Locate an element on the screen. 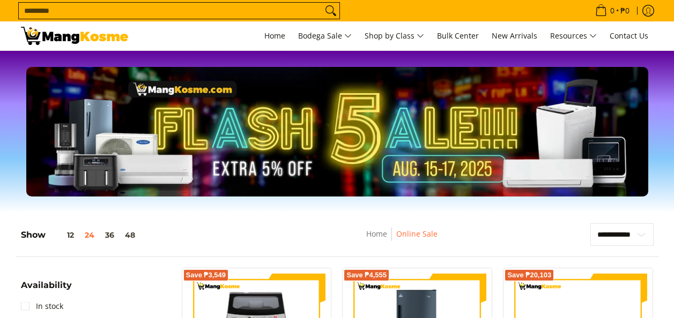 This screenshot has height=318, width=674. span: Save ₱4,555 is located at coordinates (366, 275).